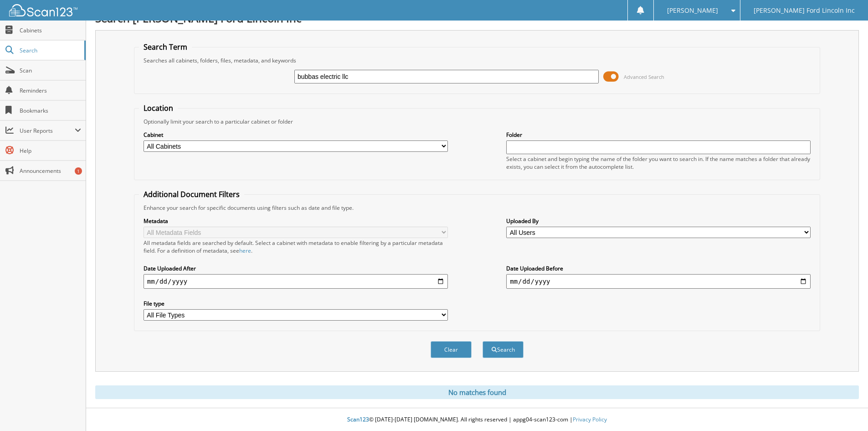 The height and width of the screenshot is (431, 868). Describe the element at coordinates (50, 171) in the screenshot. I see `span: Announcements` at that location.